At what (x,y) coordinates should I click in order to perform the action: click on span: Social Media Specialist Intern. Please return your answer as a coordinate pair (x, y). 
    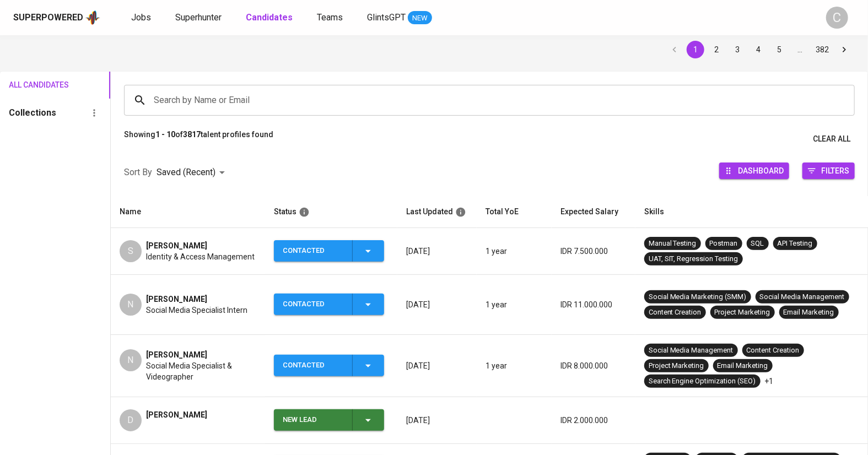
    Looking at the image, I should click on (197, 310).